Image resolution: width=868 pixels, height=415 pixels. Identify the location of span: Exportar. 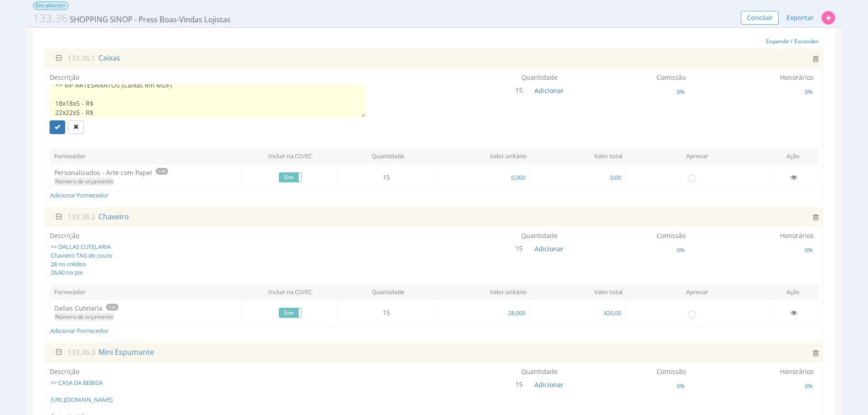
(800, 18).